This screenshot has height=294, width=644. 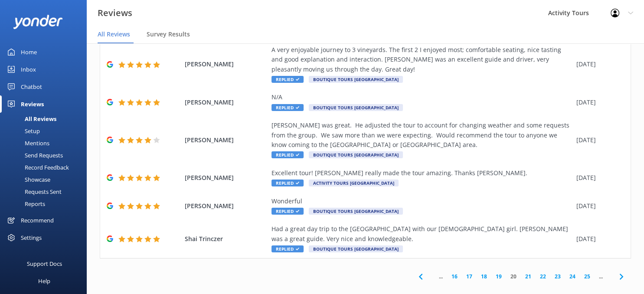 I want to click on div: Send Requests, so click(x=34, y=155).